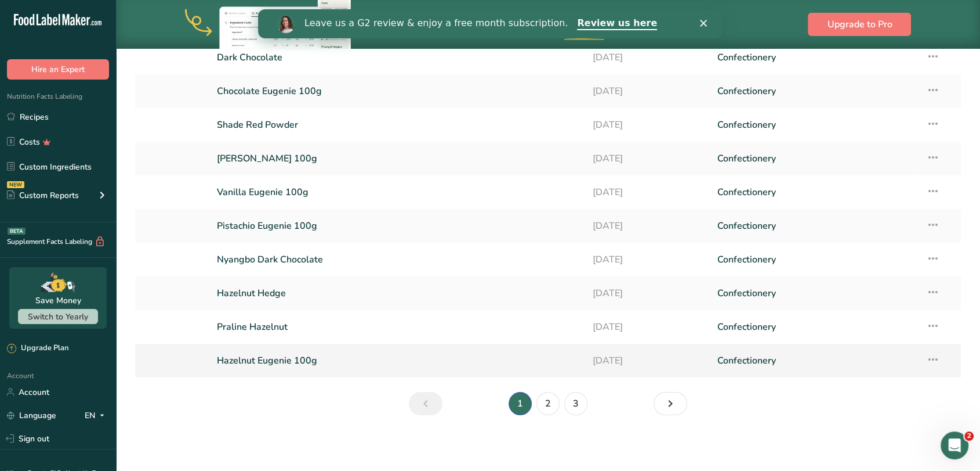 This screenshot has width=980, height=471. I want to click on div: Save Money, so click(58, 300).